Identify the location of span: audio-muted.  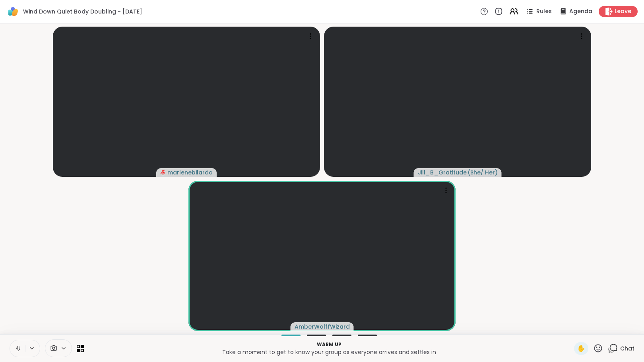
(163, 172).